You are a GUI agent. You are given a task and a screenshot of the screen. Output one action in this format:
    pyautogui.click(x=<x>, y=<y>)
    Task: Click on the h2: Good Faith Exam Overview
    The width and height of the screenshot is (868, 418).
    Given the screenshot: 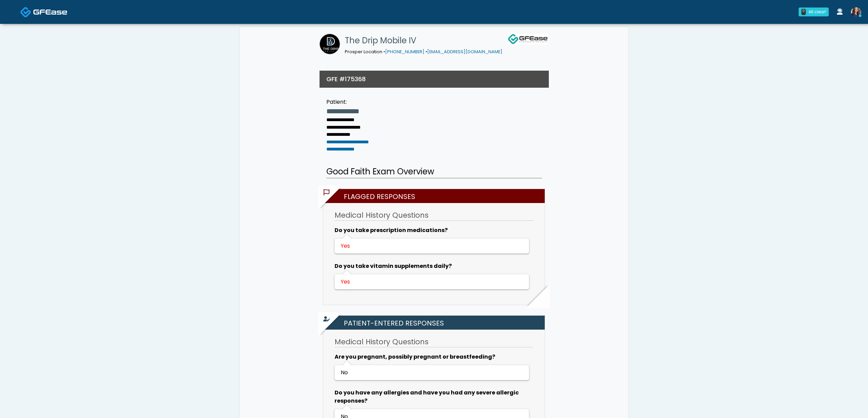 What is the action you would take?
    pyautogui.click(x=434, y=172)
    